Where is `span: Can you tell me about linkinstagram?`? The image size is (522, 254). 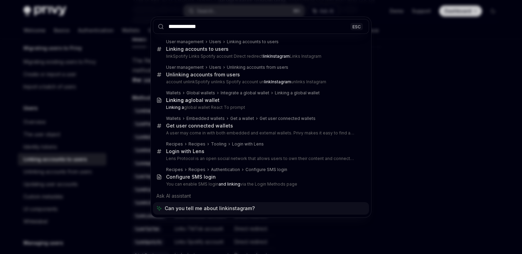
span: Can you tell me about linkinstagram? is located at coordinates (209, 208).